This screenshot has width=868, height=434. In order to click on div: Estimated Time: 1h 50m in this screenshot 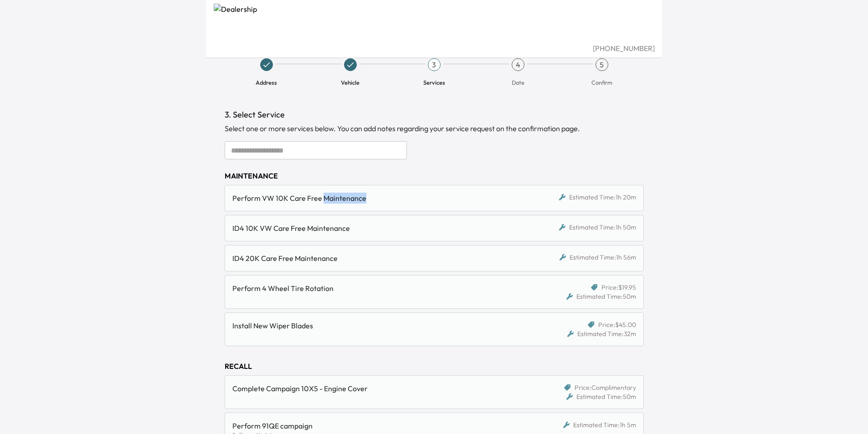, I will do `click(597, 228)`.